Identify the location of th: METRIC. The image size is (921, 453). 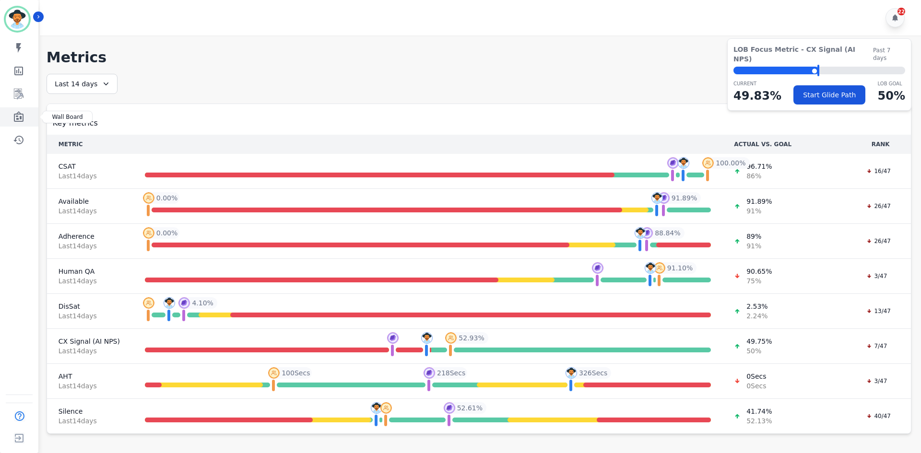
(90, 144).